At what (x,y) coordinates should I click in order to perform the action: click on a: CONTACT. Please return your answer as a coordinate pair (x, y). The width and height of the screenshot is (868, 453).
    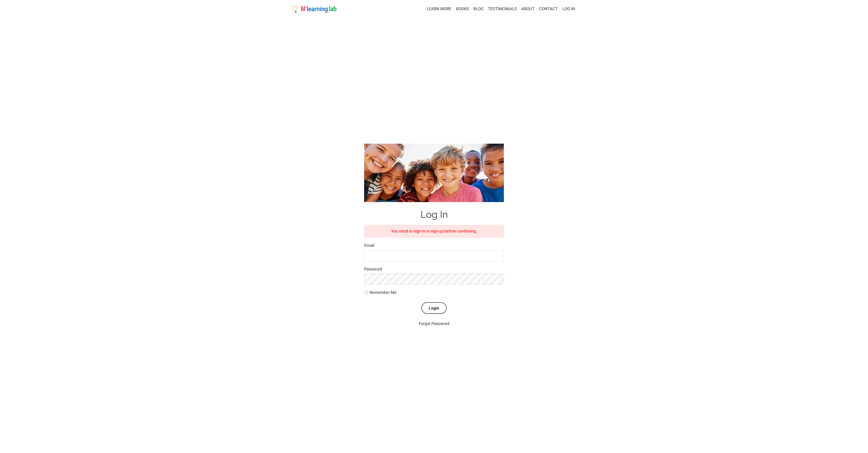
    Looking at the image, I should click on (549, 9).